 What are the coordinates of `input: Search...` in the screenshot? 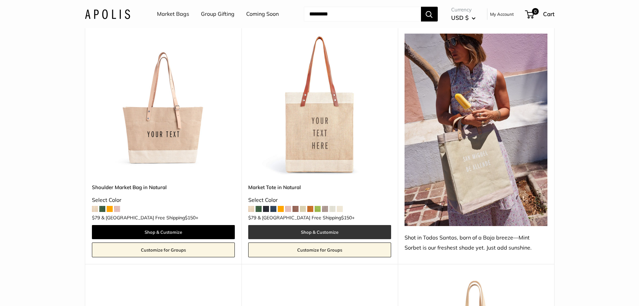 It's located at (362, 14).